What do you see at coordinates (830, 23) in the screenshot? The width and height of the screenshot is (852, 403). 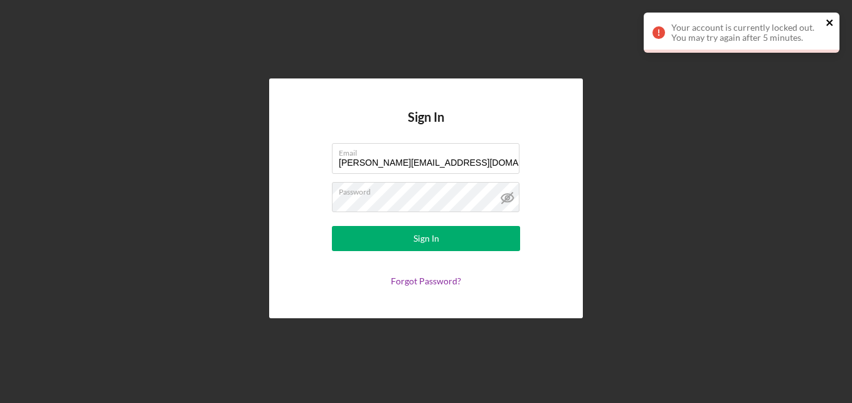 I see `button: close` at bounding box center [830, 23].